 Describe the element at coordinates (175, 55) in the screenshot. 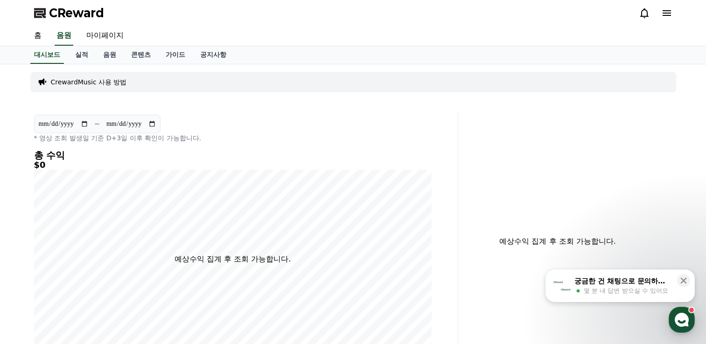

I see `a: 가이드` at that location.